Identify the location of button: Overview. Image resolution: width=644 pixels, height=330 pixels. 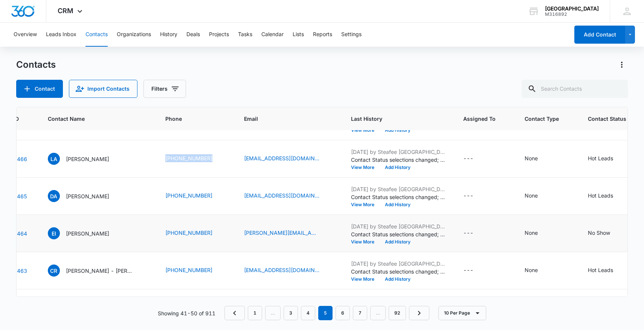
(25, 35).